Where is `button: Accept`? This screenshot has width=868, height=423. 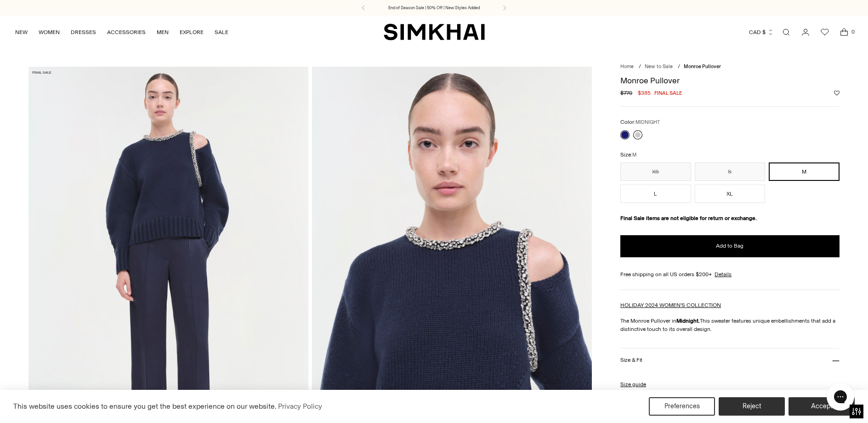 button: Accept is located at coordinates (822, 406).